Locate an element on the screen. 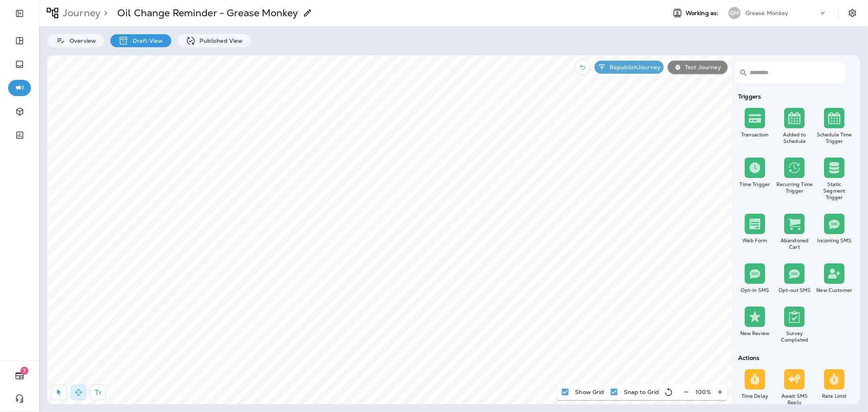  p: Published View is located at coordinates (219, 41).